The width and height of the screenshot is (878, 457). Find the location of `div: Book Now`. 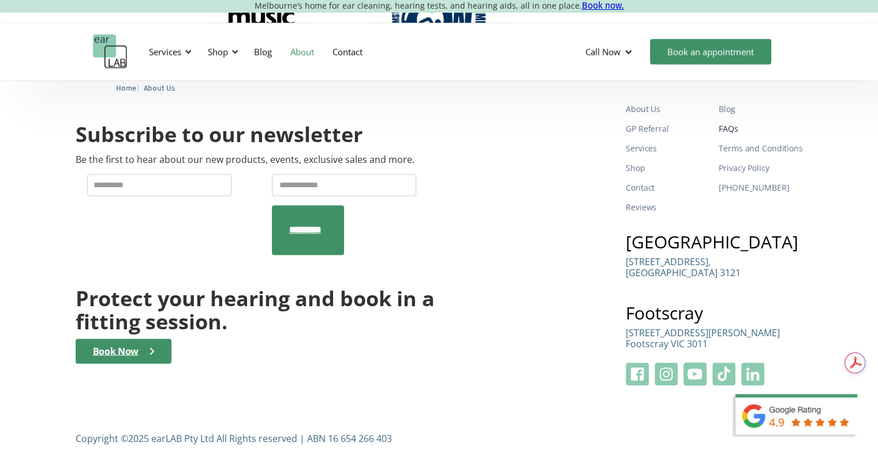

div: Book Now is located at coordinates (115, 350).